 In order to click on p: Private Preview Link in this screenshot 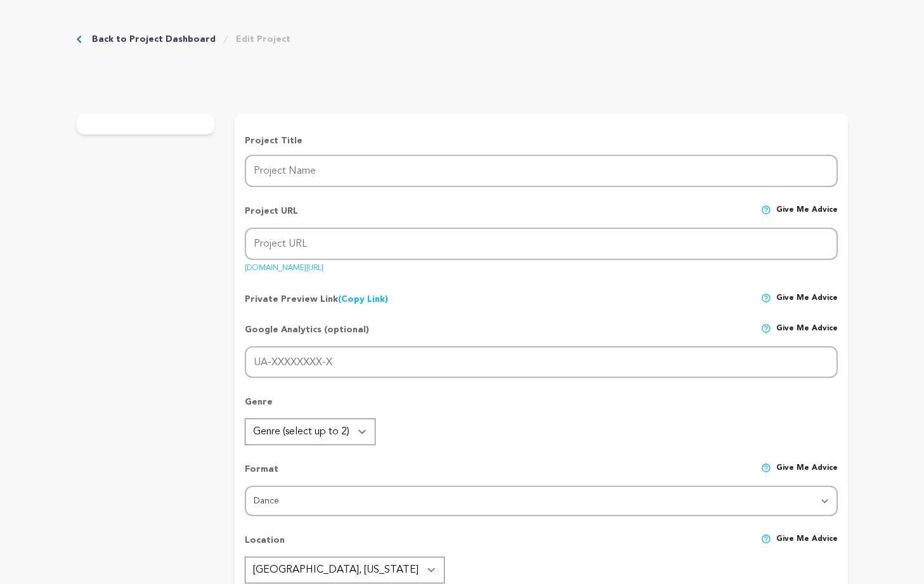, I will do `click(317, 299)`.